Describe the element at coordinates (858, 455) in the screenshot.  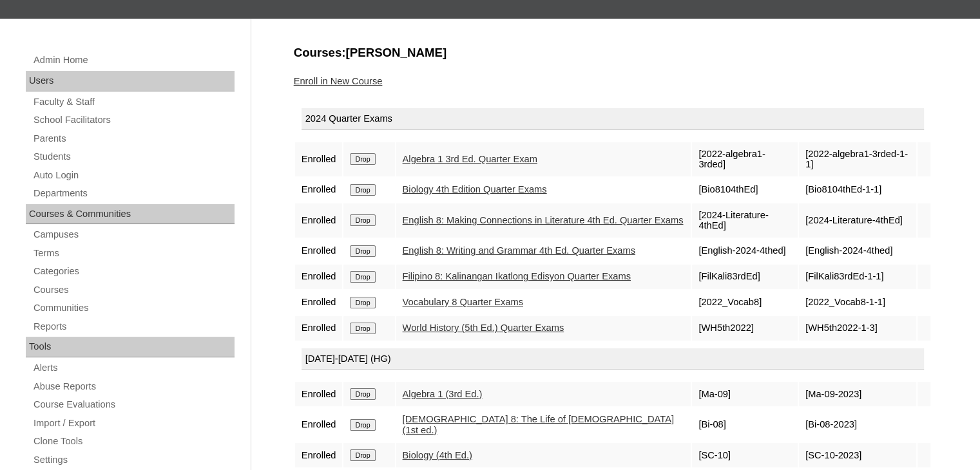
I see `td: [SC-10-2023]` at that location.